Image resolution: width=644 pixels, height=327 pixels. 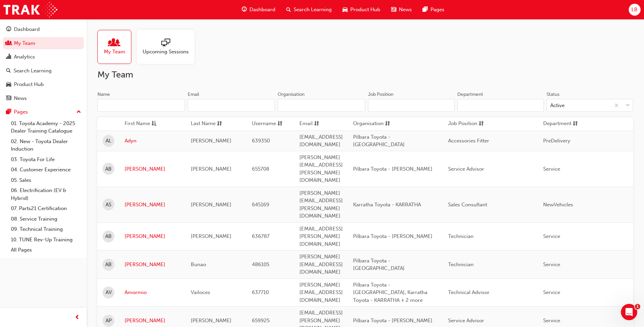 I want to click on span: Accessories Fitter, so click(x=469, y=141).